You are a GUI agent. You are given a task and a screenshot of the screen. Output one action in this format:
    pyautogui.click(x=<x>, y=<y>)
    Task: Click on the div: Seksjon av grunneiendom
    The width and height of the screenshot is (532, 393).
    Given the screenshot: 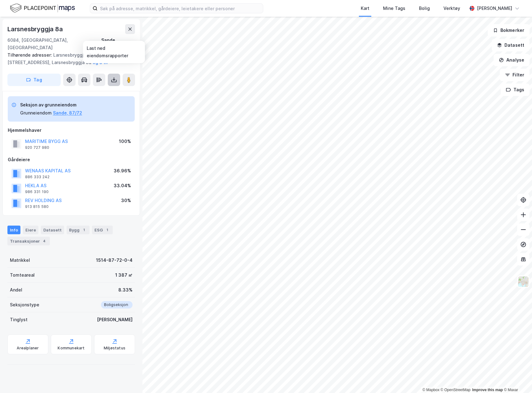 What is the action you would take?
    pyautogui.click(x=51, y=105)
    